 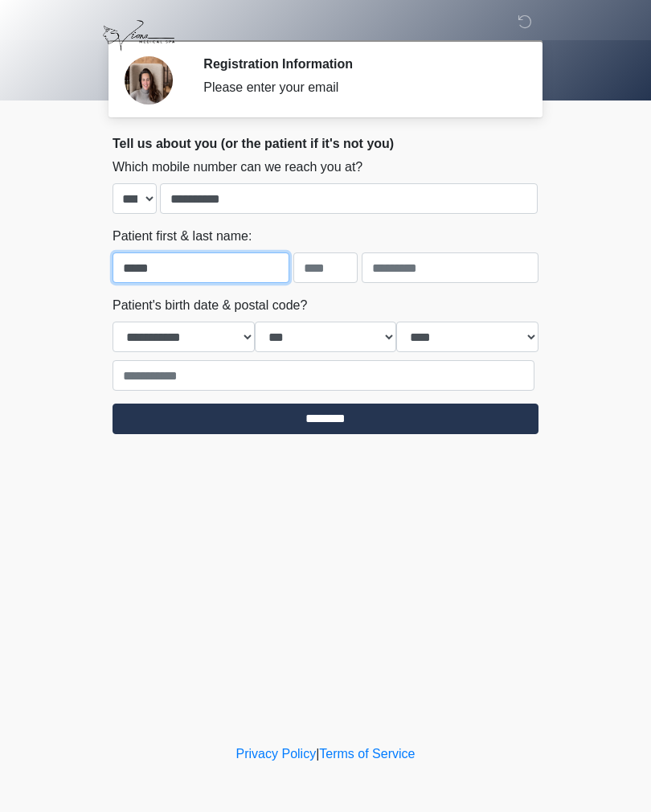 What do you see at coordinates (237, 167) in the screenshot?
I see `label: Which mobile number can we reach you at?` at bounding box center [237, 167].